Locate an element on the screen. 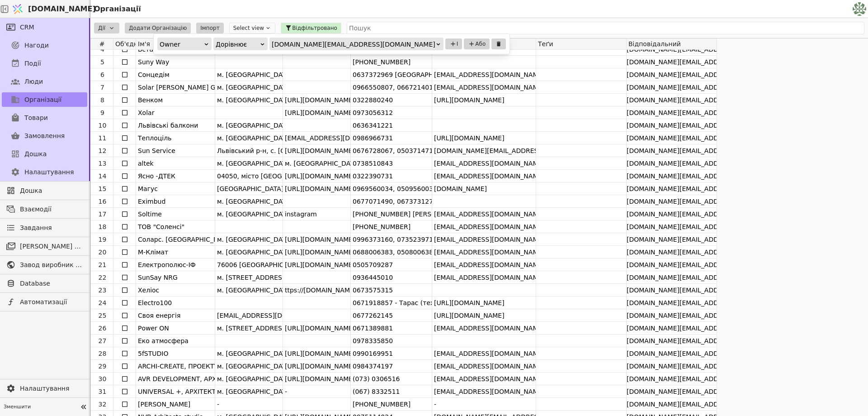 This screenshot has height=416, width=868. div: 20 is located at coordinates (102, 252).